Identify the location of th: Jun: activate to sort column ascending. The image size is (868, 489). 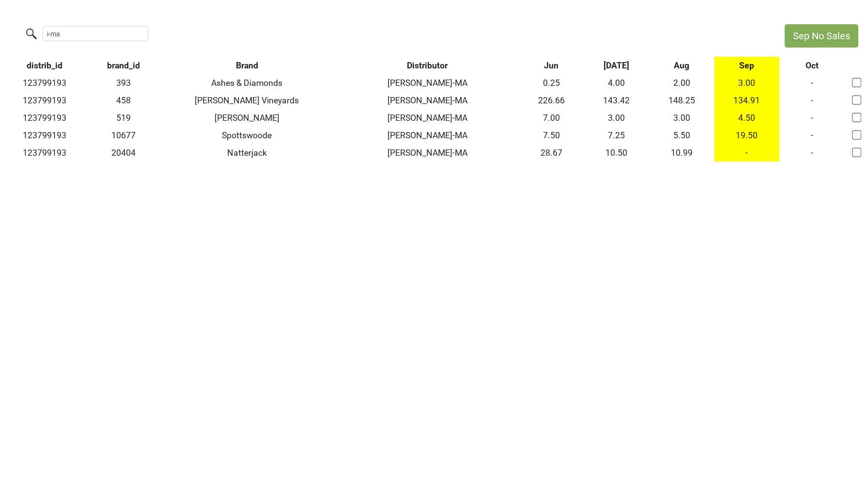
(551, 66).